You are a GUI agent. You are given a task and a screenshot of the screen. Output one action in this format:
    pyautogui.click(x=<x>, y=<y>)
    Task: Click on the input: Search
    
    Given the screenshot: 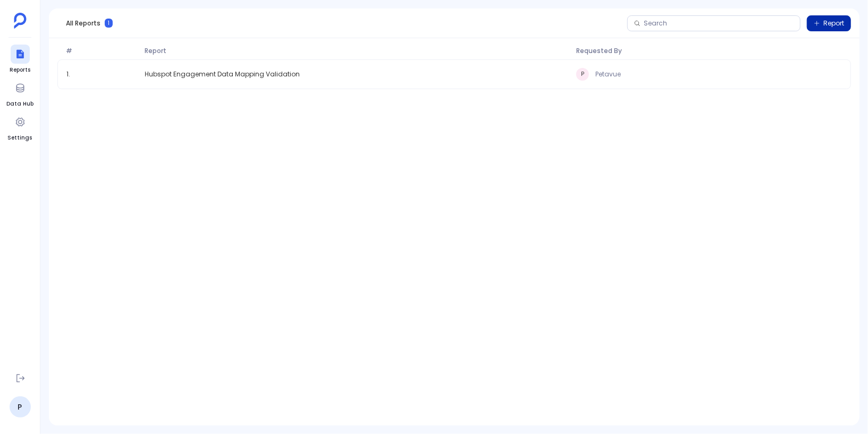 What is the action you would take?
    pyautogui.click(x=718, y=24)
    